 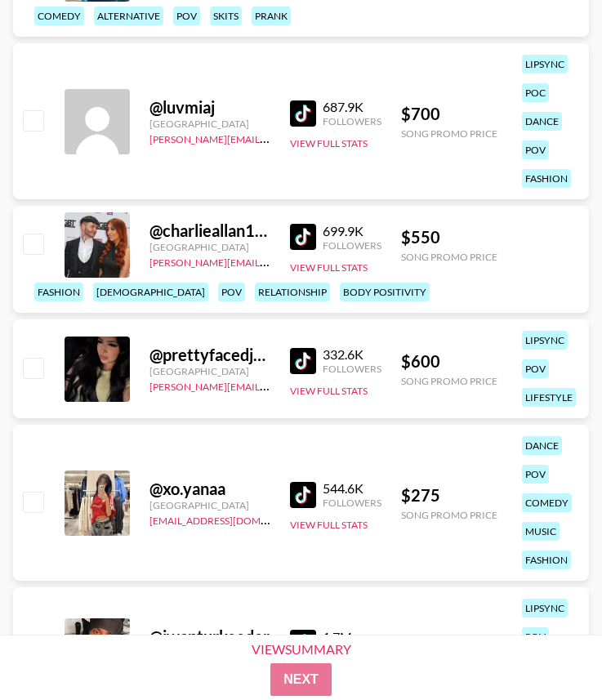 I want to click on div: 687.9K, so click(x=352, y=107).